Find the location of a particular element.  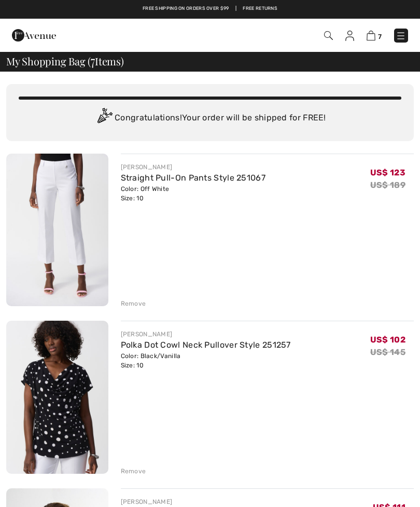

s: US$ 145 is located at coordinates (388, 352).